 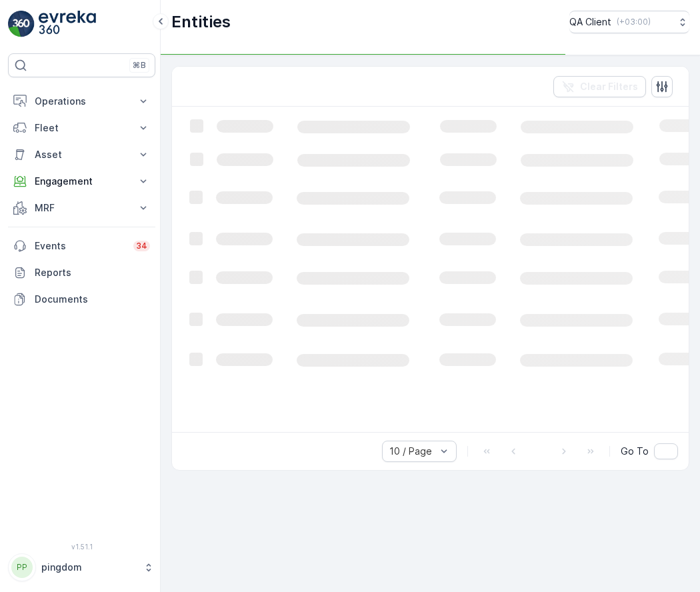 What do you see at coordinates (88, 568) in the screenshot?
I see `p: pingdom` at bounding box center [88, 568].